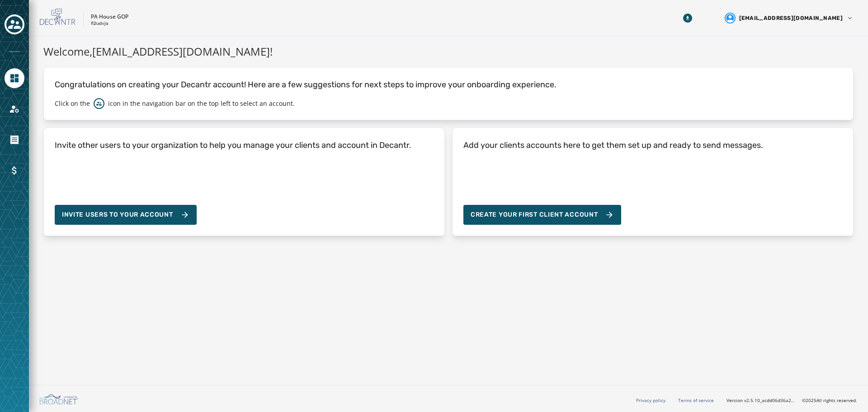  What do you see at coordinates (760, 400) in the screenshot?
I see `span: Version` at bounding box center [760, 400].